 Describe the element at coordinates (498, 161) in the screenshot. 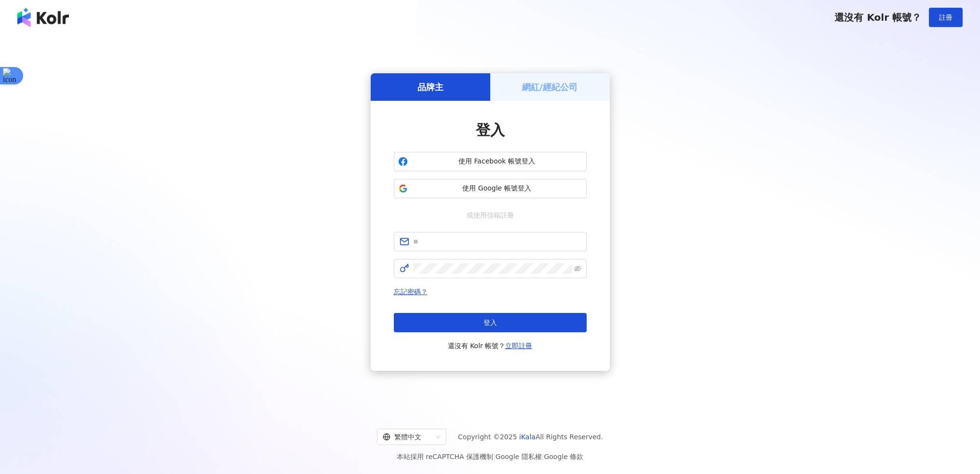

I see `span: 使用 Facebook 帳號登入` at that location.